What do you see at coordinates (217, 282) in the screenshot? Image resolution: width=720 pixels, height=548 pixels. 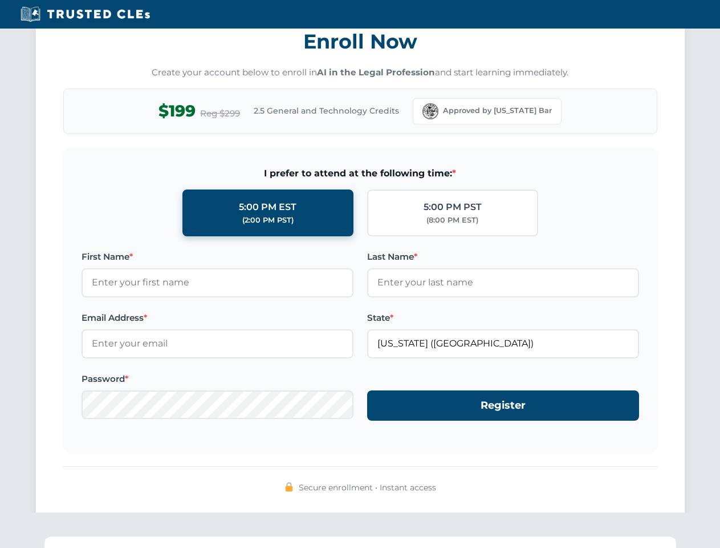 I see `input: Enter your first name` at bounding box center [217, 282].